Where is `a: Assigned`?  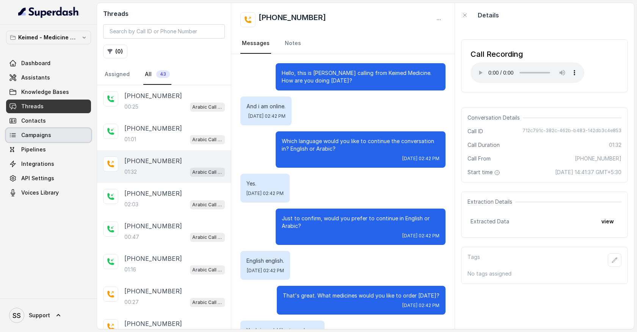
a: Assigned is located at coordinates (117, 75).